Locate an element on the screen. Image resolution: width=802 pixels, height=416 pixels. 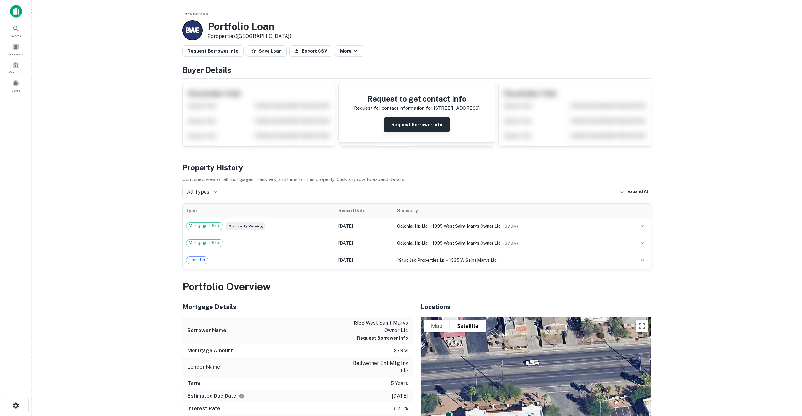
h6: Lender Name is located at coordinates (204, 367).